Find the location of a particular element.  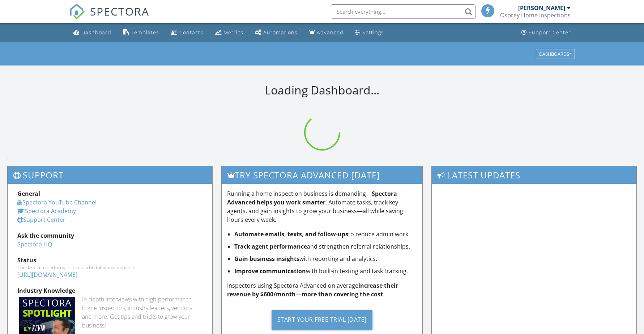

div: Osprey Home Inspections is located at coordinates (535, 15).